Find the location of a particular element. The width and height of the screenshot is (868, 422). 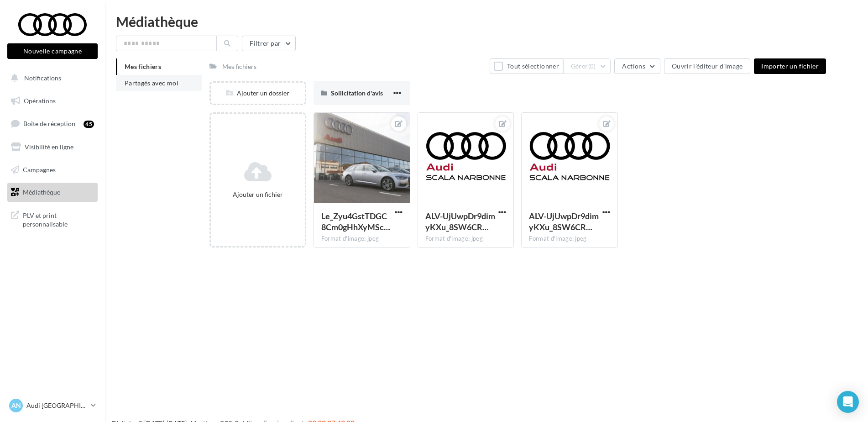

span: Visibilité en ligne is located at coordinates (49, 147).